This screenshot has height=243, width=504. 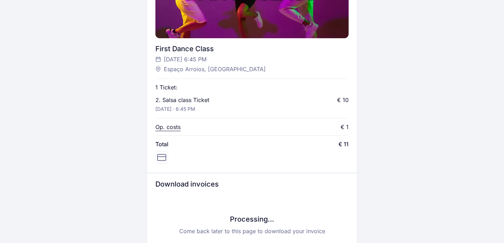 I want to click on p: Come back later to this page to download your invoice, so click(x=252, y=231).